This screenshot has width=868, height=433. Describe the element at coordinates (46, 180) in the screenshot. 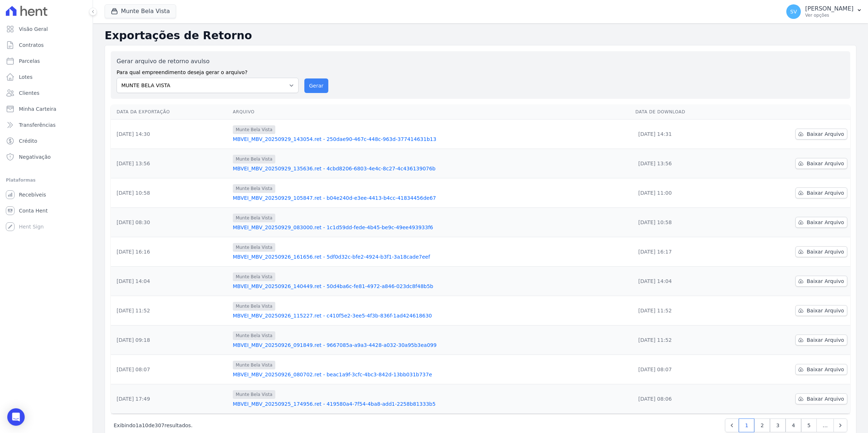

I see `div: Plataformas` at that location.